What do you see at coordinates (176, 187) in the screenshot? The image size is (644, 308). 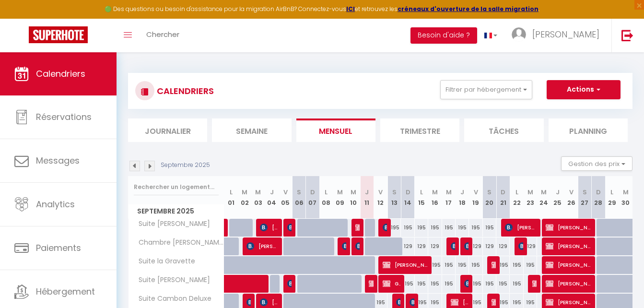 I see `input: Rechercher un logement...` at bounding box center [176, 187].